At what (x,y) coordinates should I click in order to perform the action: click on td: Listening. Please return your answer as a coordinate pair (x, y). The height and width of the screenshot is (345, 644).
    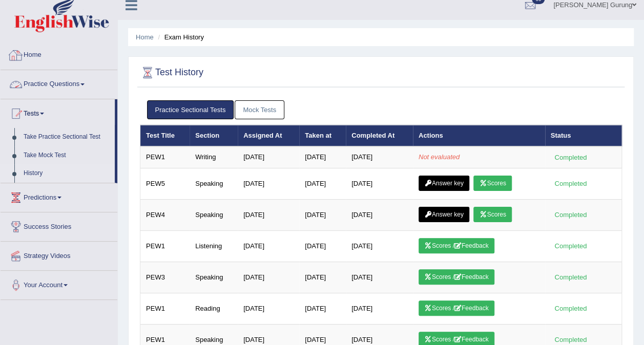
    Looking at the image, I should click on (214, 245).